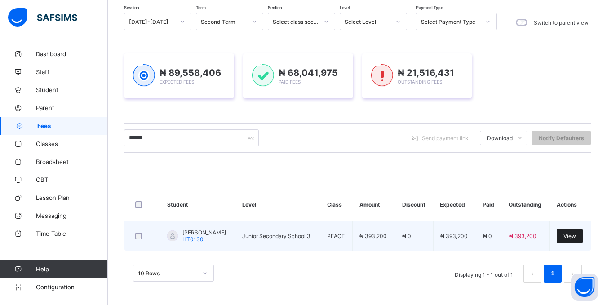 The image size is (607, 305). Describe the element at coordinates (131, 7) in the screenshot. I see `span: Session` at that location.